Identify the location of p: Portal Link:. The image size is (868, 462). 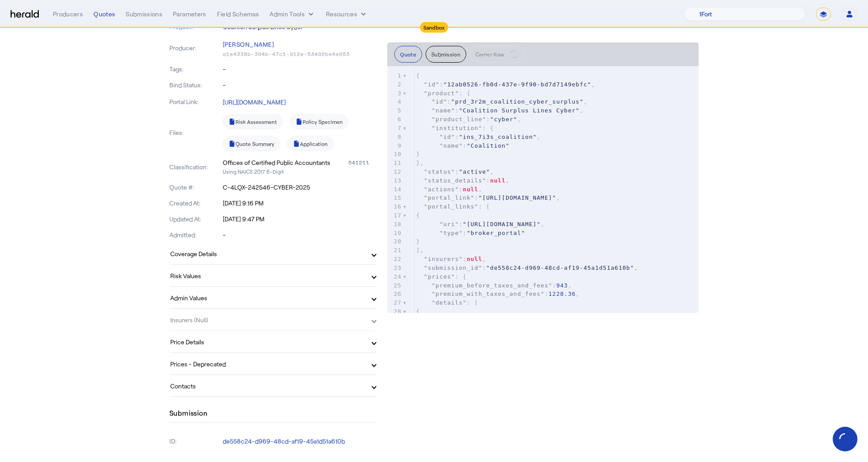
(195, 102).